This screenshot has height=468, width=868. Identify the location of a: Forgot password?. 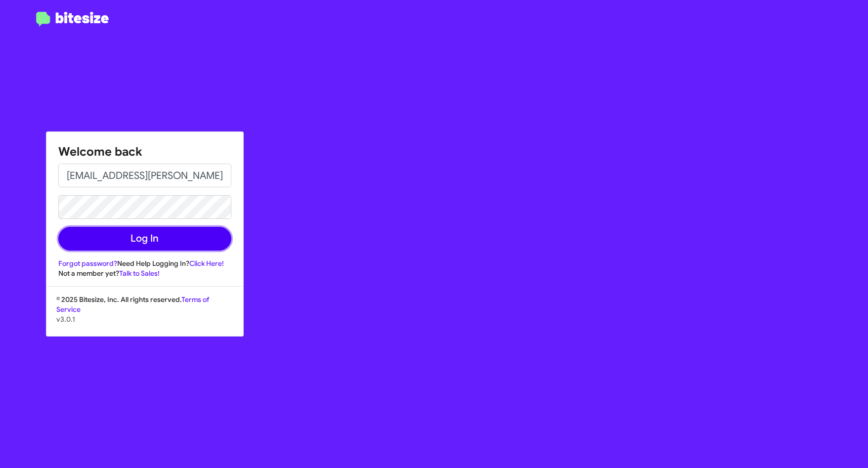
(87, 263).